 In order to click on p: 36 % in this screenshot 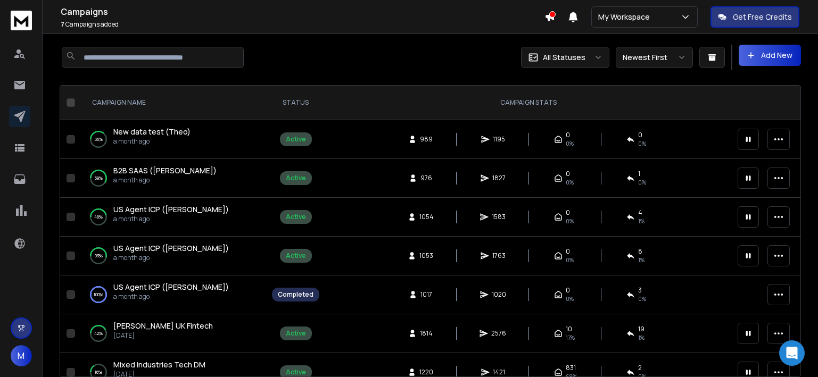, I will do `click(98, 139)`.